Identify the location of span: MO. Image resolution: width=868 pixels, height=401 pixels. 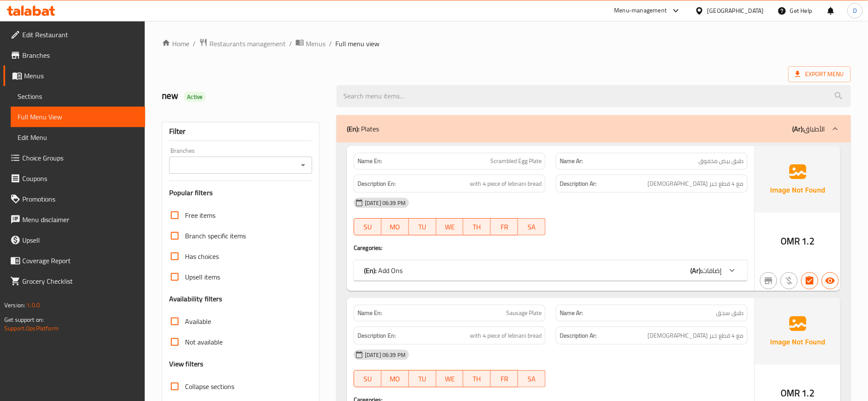
(395, 227).